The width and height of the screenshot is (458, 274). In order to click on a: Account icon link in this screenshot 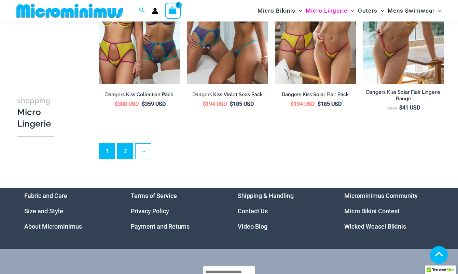, I will do `click(155, 11)`.